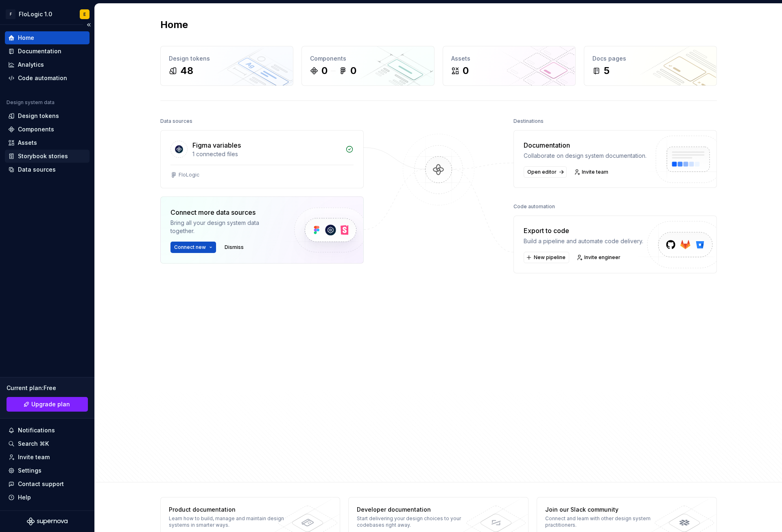  Describe the element at coordinates (542, 172) in the screenshot. I see `span: Open editor` at that location.